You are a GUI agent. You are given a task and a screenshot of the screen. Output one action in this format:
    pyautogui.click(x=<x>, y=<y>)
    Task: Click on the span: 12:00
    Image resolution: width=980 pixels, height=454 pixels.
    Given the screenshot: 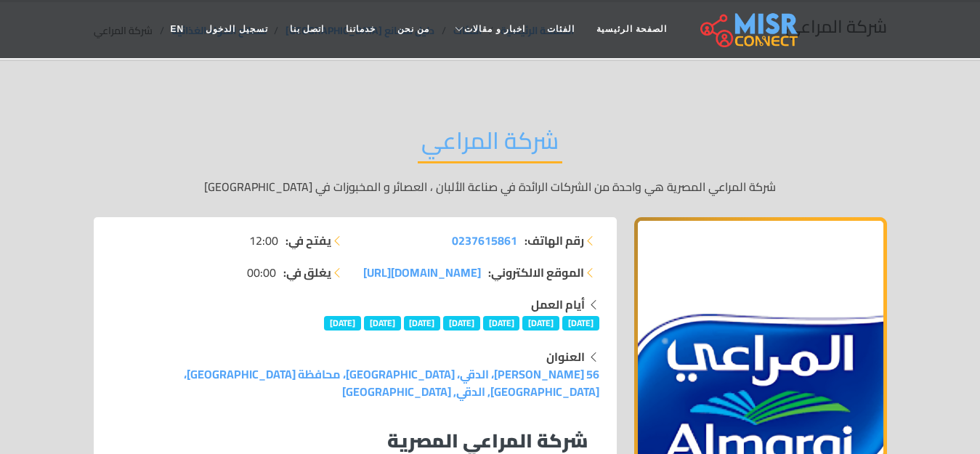 What is the action you would take?
    pyautogui.click(x=263, y=241)
    